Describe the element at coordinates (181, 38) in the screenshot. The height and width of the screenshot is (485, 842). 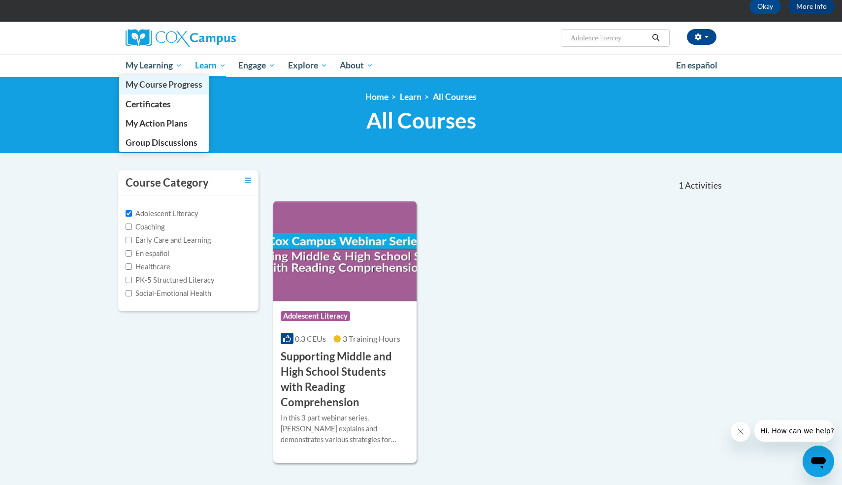
I see `img: Cox Campus` at that location.